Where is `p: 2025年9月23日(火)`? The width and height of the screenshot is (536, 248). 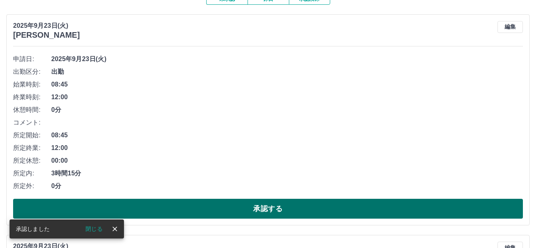
p: 2025年9月23日(火) is located at coordinates (46, 26).